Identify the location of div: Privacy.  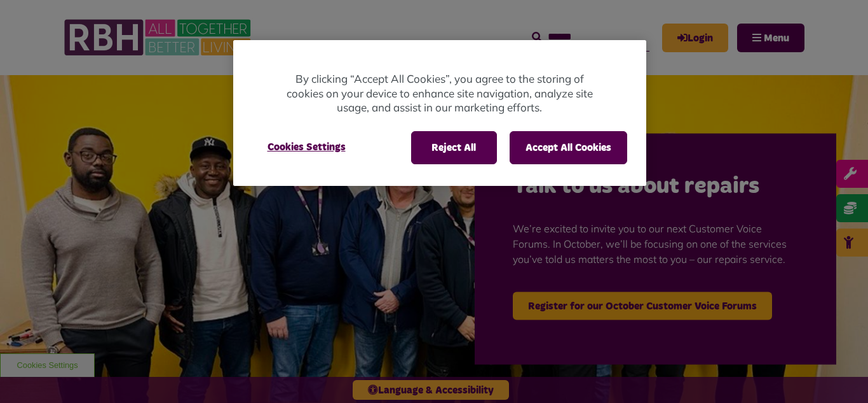
(440, 113).